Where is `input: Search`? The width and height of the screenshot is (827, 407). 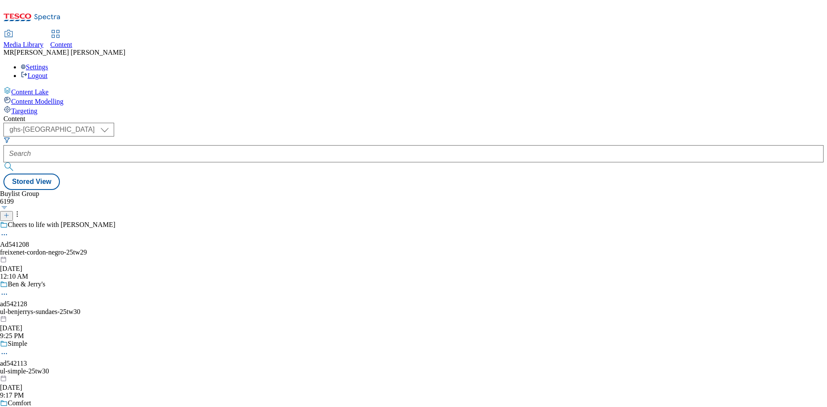
input: Search is located at coordinates (413, 154).